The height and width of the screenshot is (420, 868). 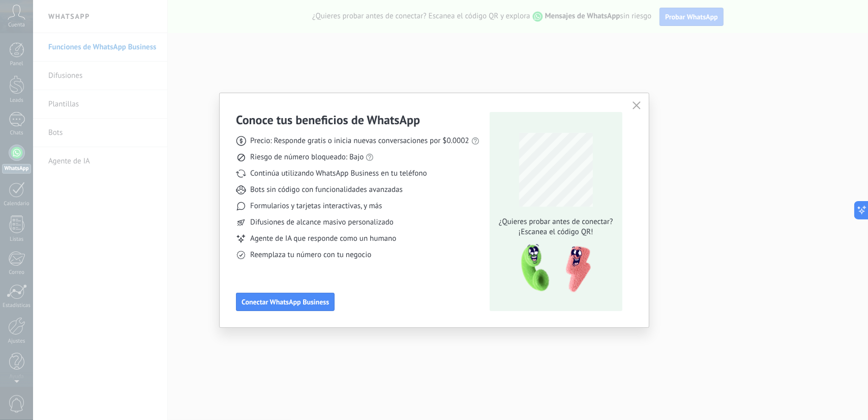 I want to click on span: ¿Quieres probar antes de conectar?, so click(x=556, y=222).